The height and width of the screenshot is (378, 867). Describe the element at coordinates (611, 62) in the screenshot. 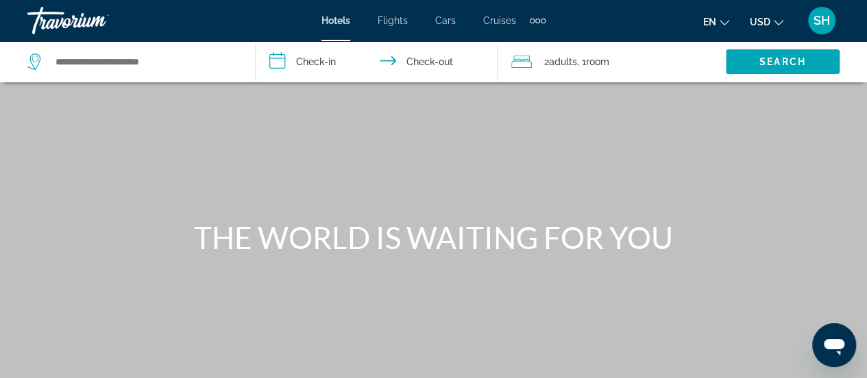

I see `button: Travelers: 2 adults, 0 children` at that location.